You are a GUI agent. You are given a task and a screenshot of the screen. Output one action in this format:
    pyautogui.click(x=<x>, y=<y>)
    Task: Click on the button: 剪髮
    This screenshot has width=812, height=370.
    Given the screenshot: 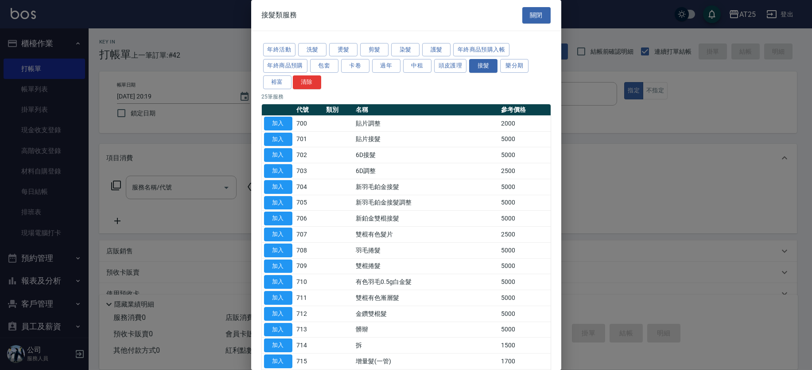 What is the action you would take?
    pyautogui.click(x=374, y=50)
    